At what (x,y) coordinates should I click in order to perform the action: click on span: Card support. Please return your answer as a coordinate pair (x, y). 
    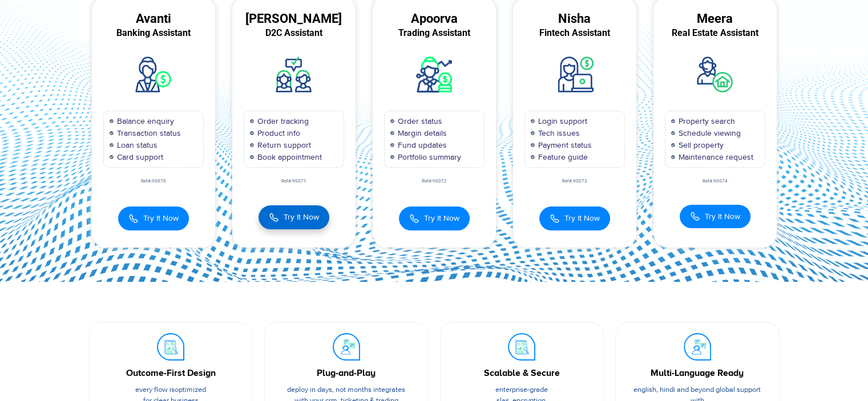
    Looking at the image, I should click on (139, 157).